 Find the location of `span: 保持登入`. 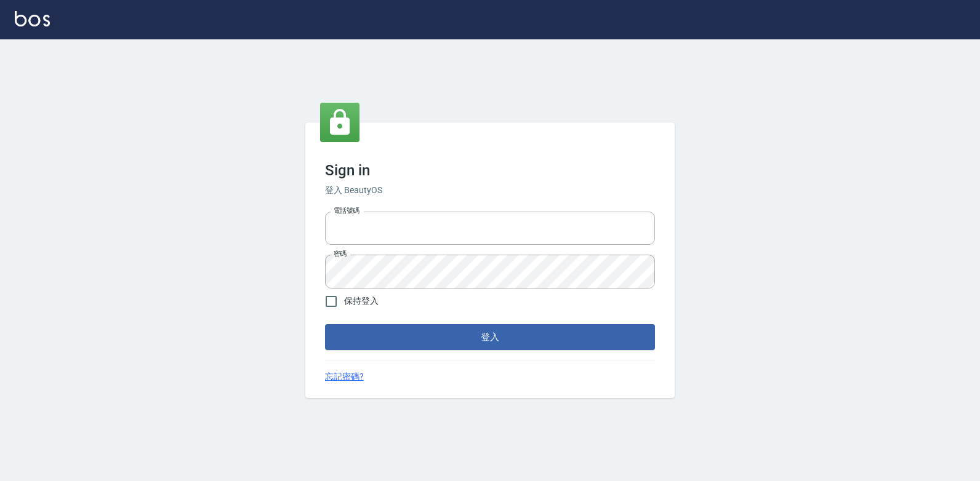

span: 保持登入 is located at coordinates (361, 301).